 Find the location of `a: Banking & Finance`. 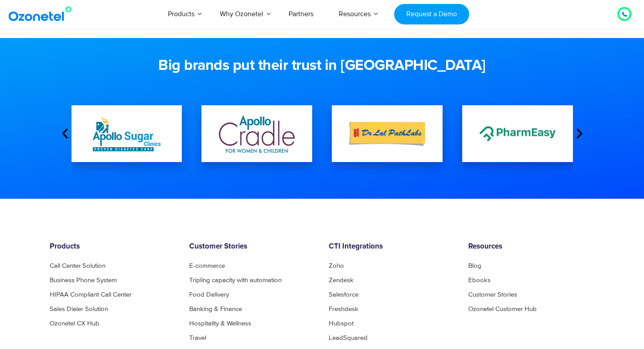

a: Banking & Finance is located at coordinates (215, 309).